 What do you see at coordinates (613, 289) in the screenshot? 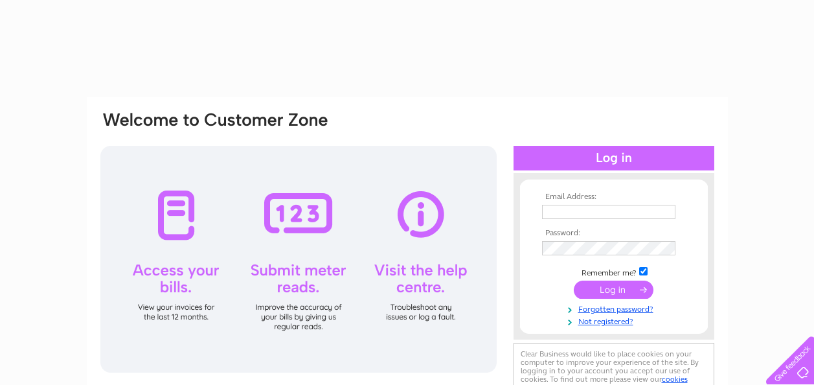
I see `input: Submit` at bounding box center [613, 289].